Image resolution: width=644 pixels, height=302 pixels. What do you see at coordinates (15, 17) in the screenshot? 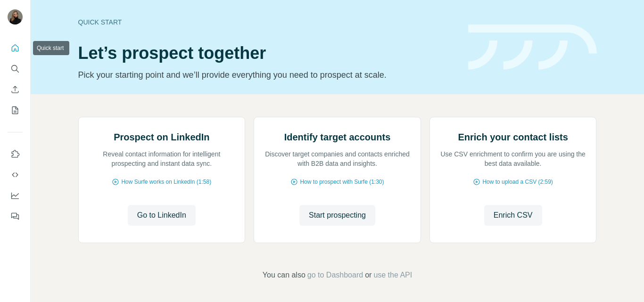
I see `img: Avatar` at bounding box center [15, 17].